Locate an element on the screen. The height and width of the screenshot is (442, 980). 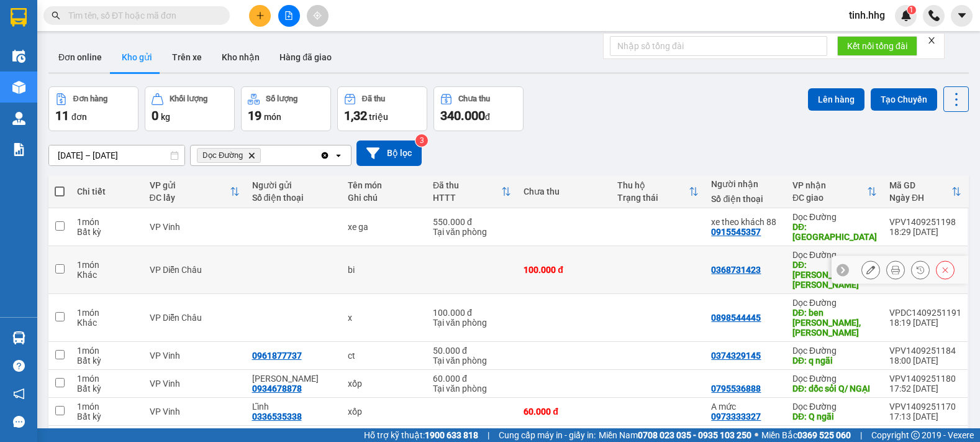
span: notification is located at coordinates (19, 393).